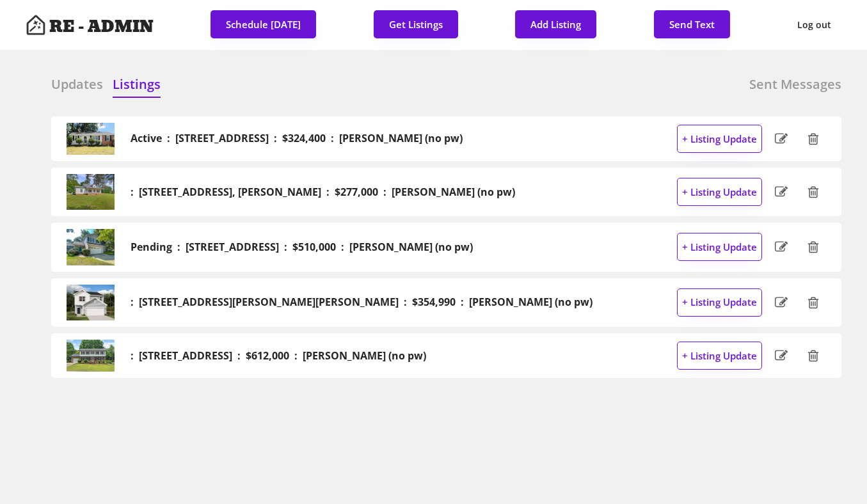 This screenshot has height=504, width=867. What do you see at coordinates (90, 356) in the screenshot?
I see `img: 2f399f1b751eb47b265785b350e8259e-cc_ft_1536.webp` at bounding box center [90, 356].